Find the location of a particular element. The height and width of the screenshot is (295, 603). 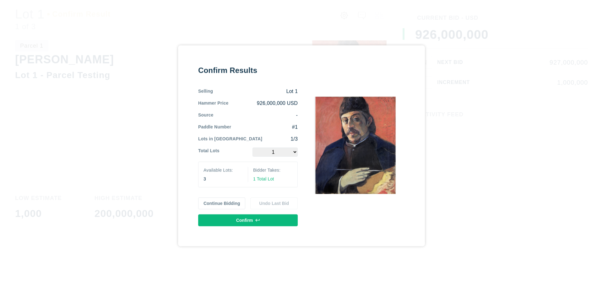

div: #1 is located at coordinates (264, 129).